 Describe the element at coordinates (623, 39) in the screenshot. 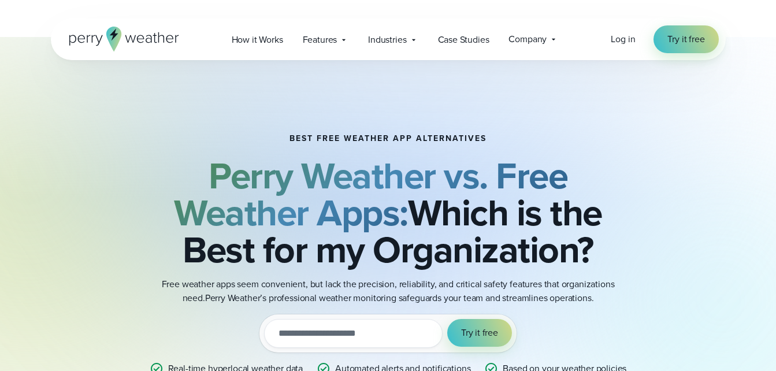

I see `a: Log in` at that location.